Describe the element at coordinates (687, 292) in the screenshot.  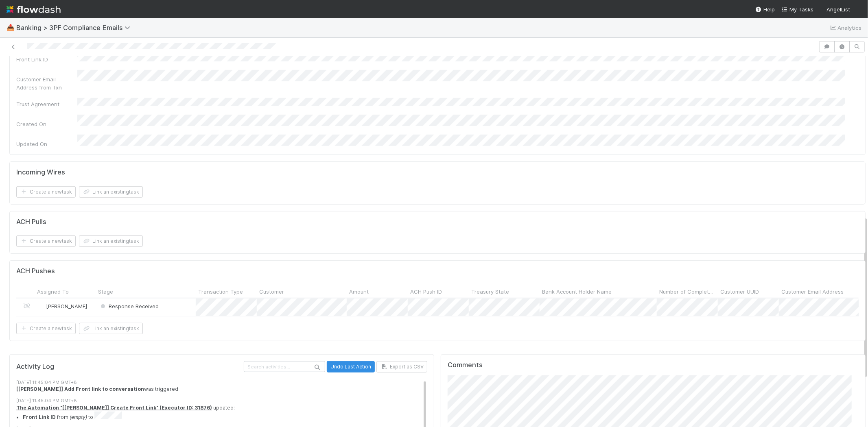
I see `span: Number of Completed ACHs from Account` at that location.